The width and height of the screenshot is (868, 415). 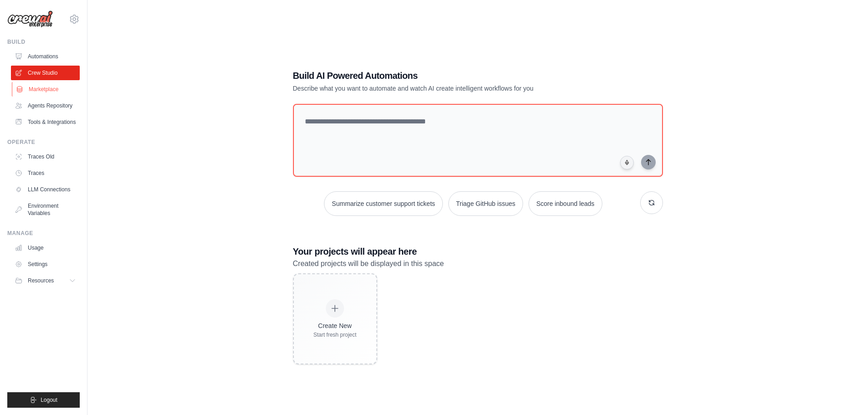 What do you see at coordinates (49, 400) in the screenshot?
I see `span: Logout` at bounding box center [49, 400].